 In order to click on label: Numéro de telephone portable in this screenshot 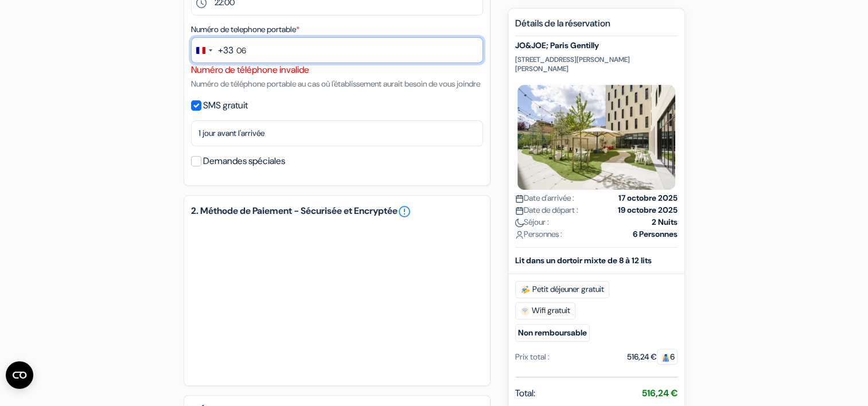, I will do `click(245, 29)`.